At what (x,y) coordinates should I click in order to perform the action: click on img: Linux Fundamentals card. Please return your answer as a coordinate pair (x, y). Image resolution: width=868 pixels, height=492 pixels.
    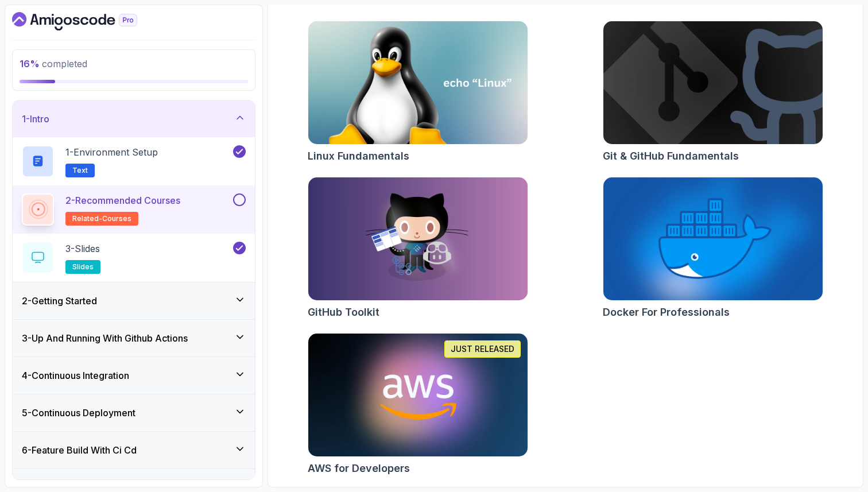
    Looking at the image, I should click on (418, 83).